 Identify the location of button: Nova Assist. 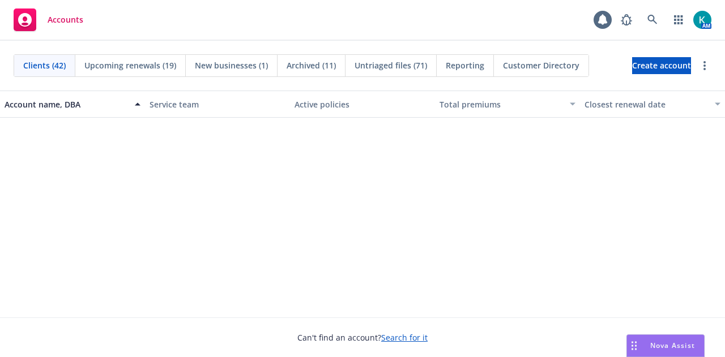
(665, 346).